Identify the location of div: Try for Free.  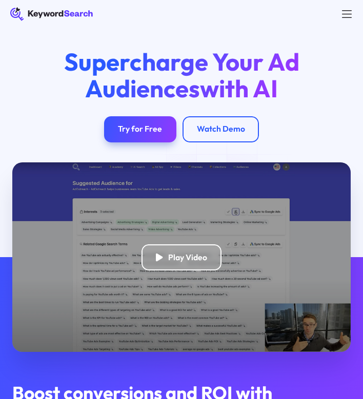
(140, 129).